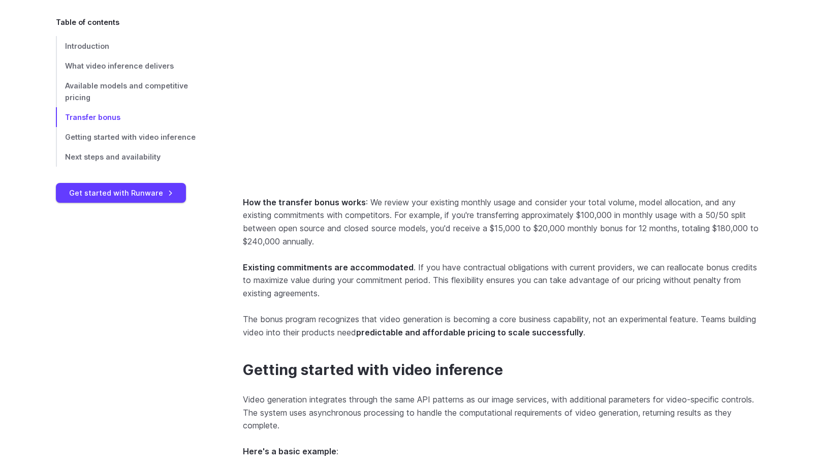 This screenshot has height=466, width=819. I want to click on p: : We review your existing monthly usage and consider your total volume, model allocation, and any..., so click(503, 222).